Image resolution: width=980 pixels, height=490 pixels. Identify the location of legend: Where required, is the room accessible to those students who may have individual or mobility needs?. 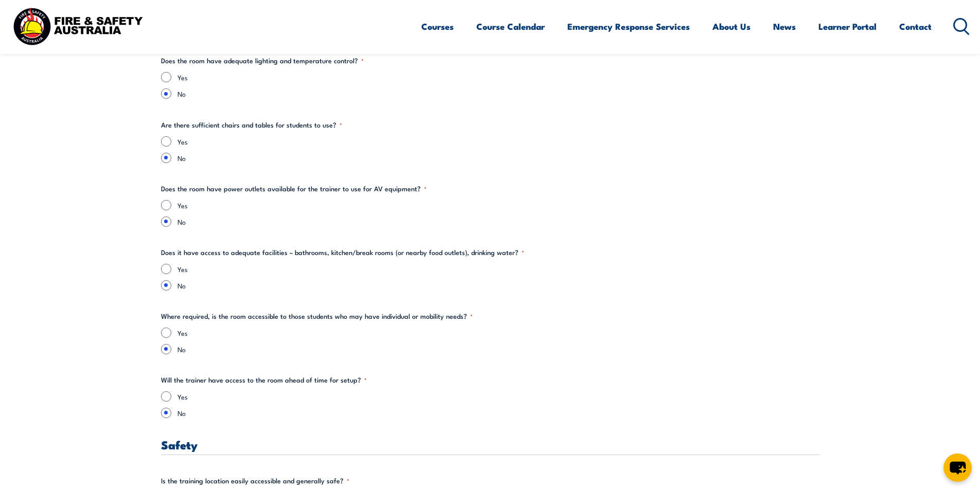
(317, 317).